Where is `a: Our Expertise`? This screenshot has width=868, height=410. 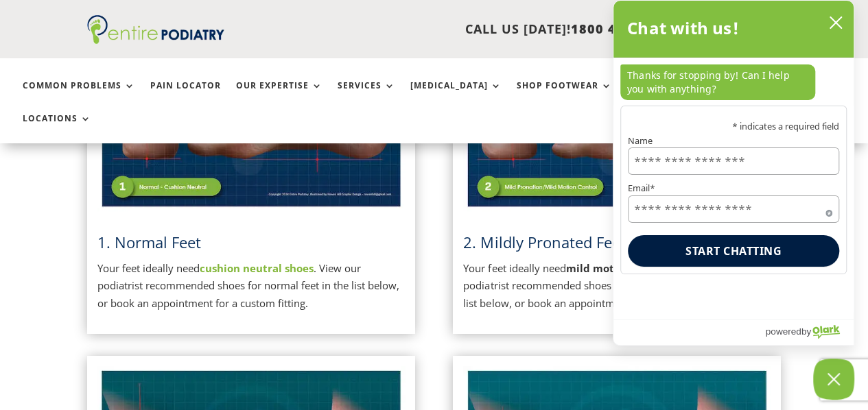 a: Our Expertise is located at coordinates (279, 96).